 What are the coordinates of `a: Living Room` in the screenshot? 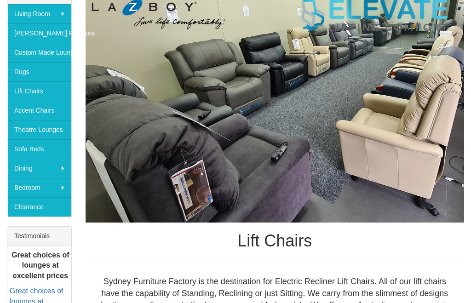 It's located at (39, 14).